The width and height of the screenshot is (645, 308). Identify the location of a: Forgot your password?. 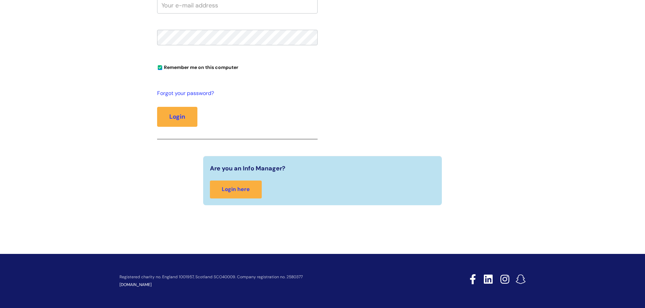
(236, 93).